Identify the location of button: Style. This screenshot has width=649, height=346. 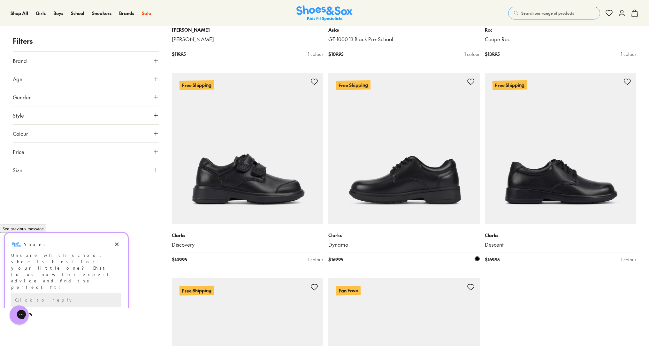
(86, 115).